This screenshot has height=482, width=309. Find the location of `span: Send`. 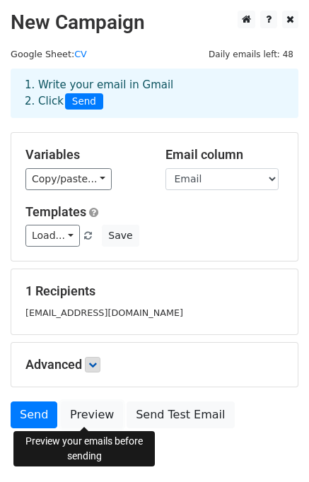

span: Send is located at coordinates (84, 102).